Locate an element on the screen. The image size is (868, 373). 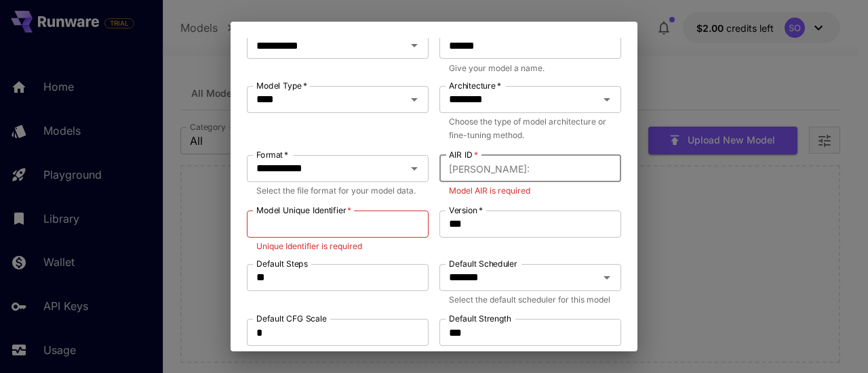
p: Give your model a name. is located at coordinates (530, 68).